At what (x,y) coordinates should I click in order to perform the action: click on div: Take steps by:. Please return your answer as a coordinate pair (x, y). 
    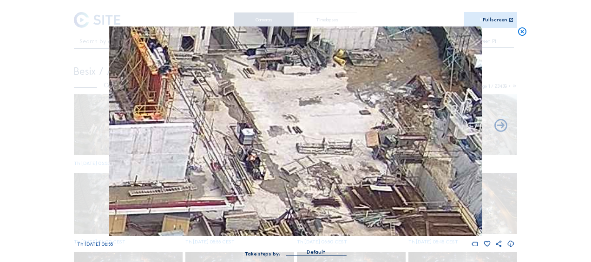
    Looking at the image, I should click on (263, 254).